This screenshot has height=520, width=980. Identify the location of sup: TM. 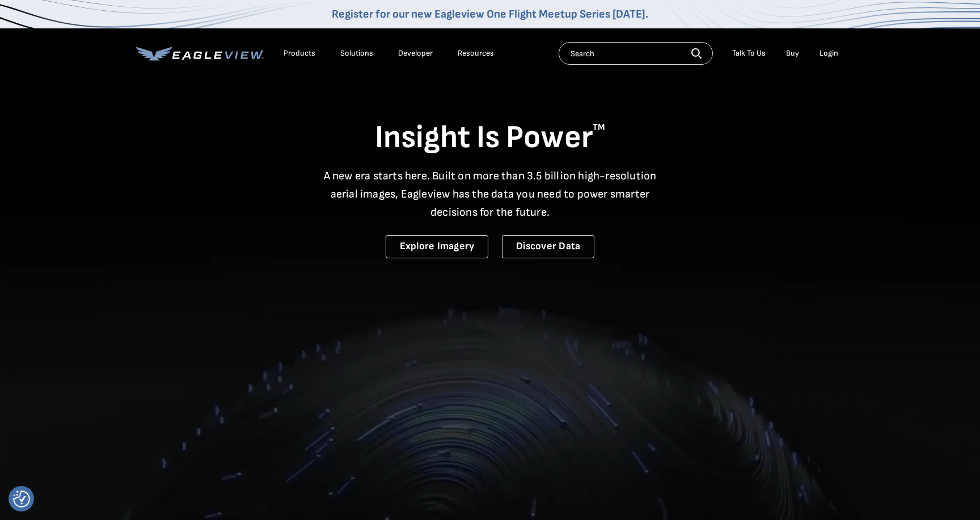
(599, 127).